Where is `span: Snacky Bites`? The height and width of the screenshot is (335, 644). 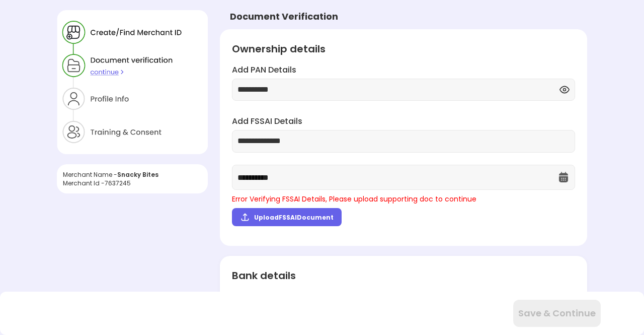 span: Snacky Bites is located at coordinates (138, 174).